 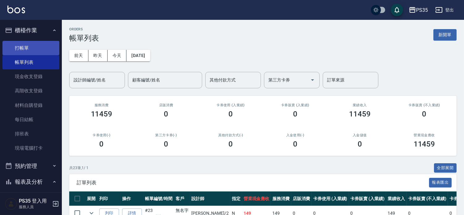 I want to click on button: 新開單, so click(x=445, y=35).